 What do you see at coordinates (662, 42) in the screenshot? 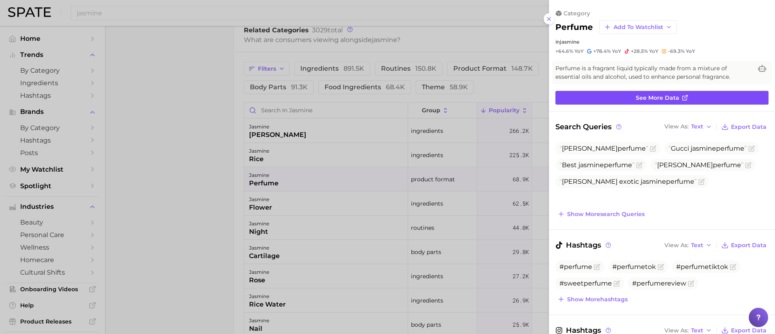
I see `div: in` at bounding box center [662, 42].